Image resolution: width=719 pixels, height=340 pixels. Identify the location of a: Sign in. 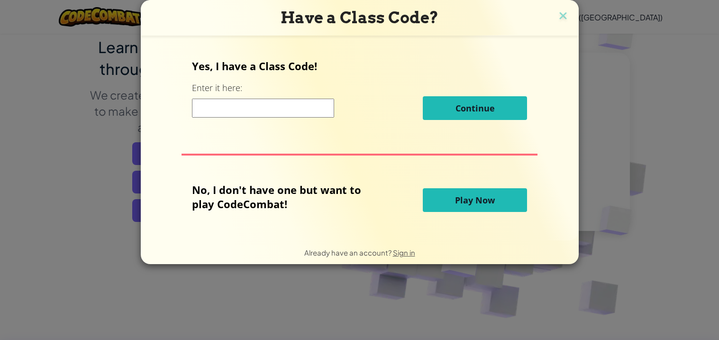
(404, 252).